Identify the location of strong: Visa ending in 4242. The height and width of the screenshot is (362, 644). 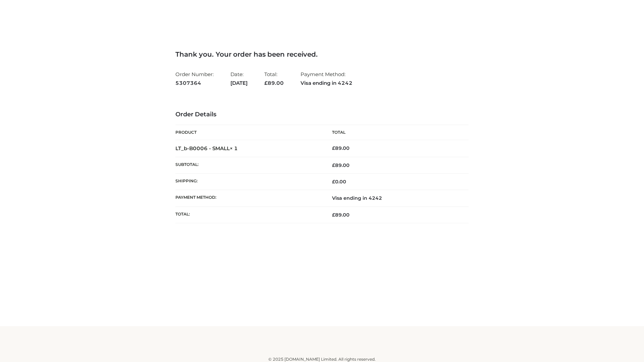
(327, 83).